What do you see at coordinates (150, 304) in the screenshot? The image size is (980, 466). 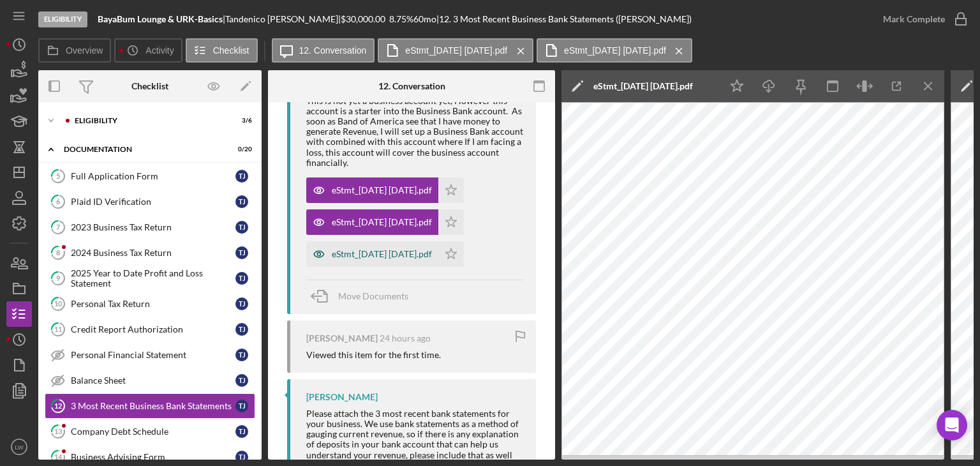 I see `a: 10Personal Tax ReturnTJ` at bounding box center [150, 304].